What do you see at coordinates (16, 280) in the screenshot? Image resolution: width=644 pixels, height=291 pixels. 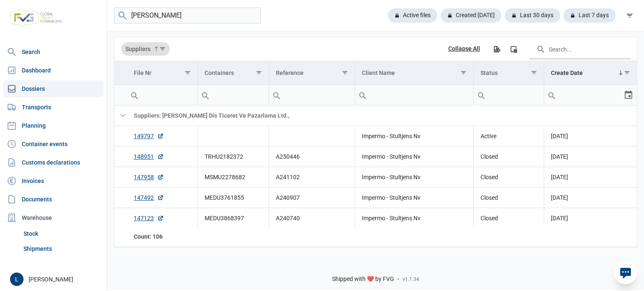 I see `div: L` at bounding box center [16, 280].